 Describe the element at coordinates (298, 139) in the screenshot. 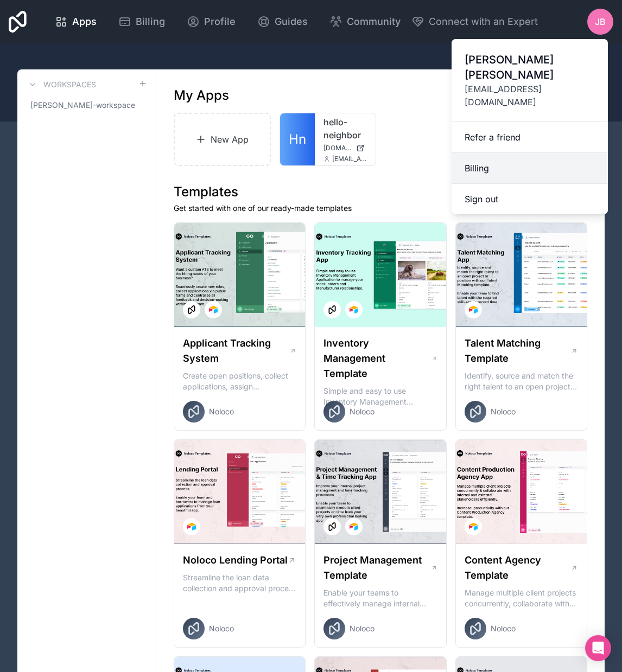

I see `span: Hn` at that location.